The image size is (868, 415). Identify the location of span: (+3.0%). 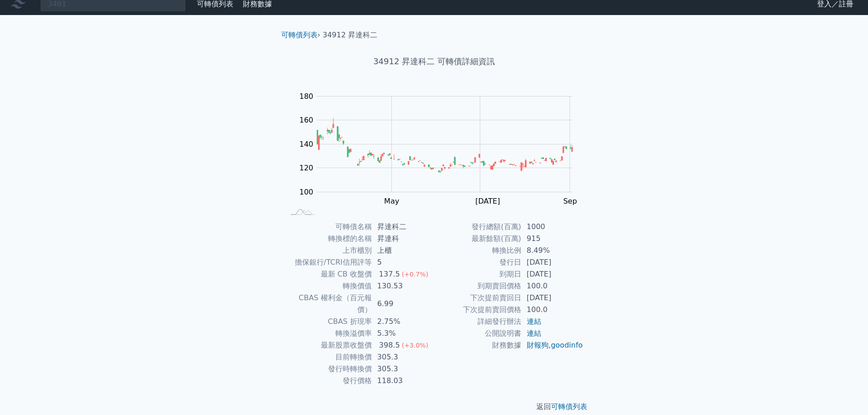
(415, 346).